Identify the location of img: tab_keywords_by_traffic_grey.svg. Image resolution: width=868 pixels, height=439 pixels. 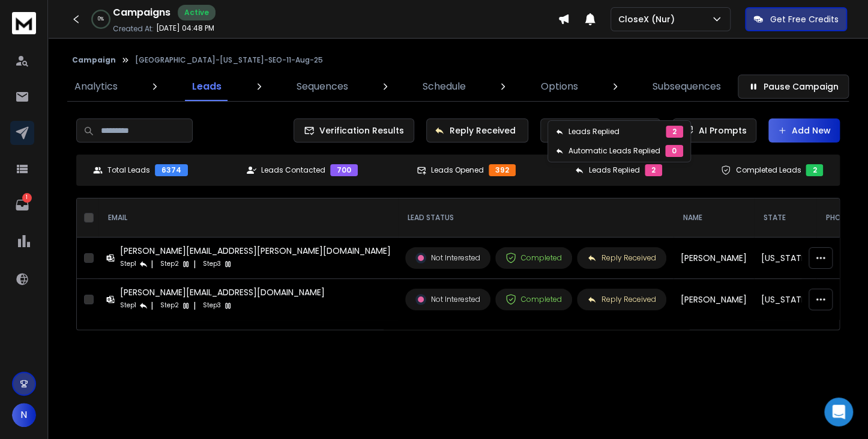
(124, 74).